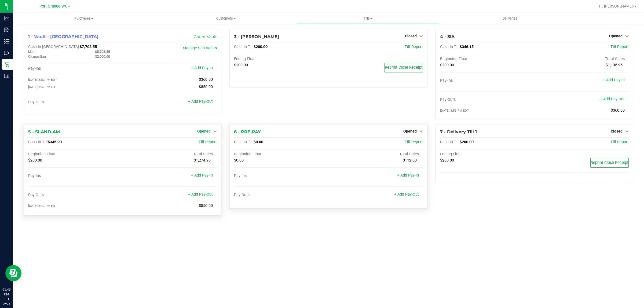 Image resolution: width=644 pixels, height=308 pixels. I want to click on span: $346.15, so click(466, 47).